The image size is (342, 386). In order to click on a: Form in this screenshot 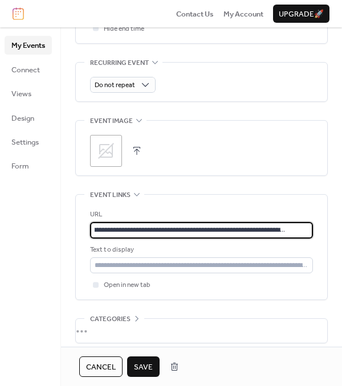, I will do `click(28, 166)`.